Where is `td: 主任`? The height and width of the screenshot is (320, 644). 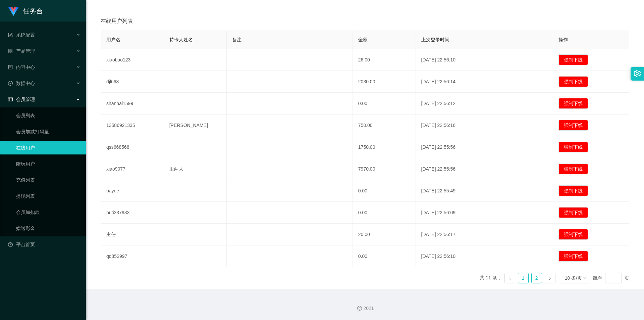
td: 主任 is located at coordinates (133, 234).